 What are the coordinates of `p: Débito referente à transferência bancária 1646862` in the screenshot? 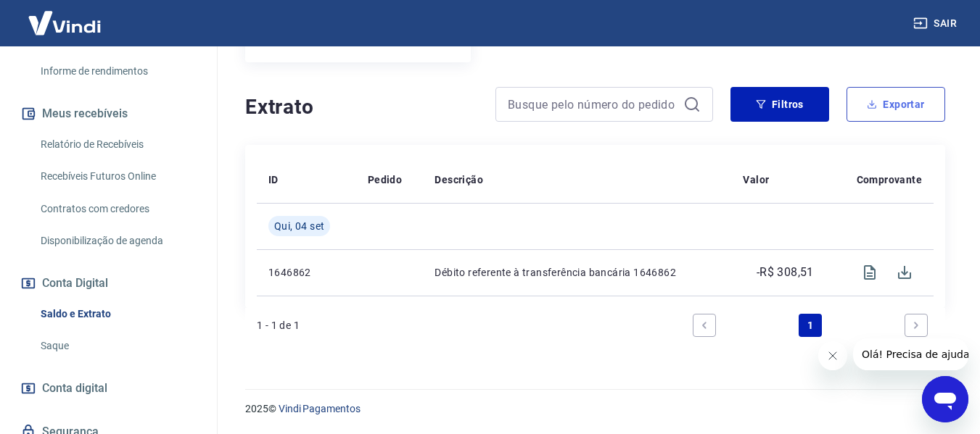 It's located at (577, 273).